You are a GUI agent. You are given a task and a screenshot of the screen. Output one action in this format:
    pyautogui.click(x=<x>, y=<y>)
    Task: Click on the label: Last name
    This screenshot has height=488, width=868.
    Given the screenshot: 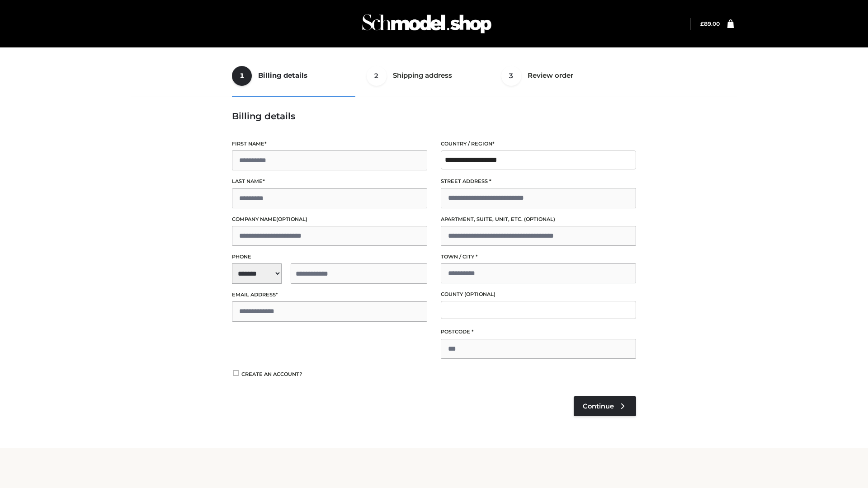 What is the action you would take?
    pyautogui.click(x=330, y=181)
    